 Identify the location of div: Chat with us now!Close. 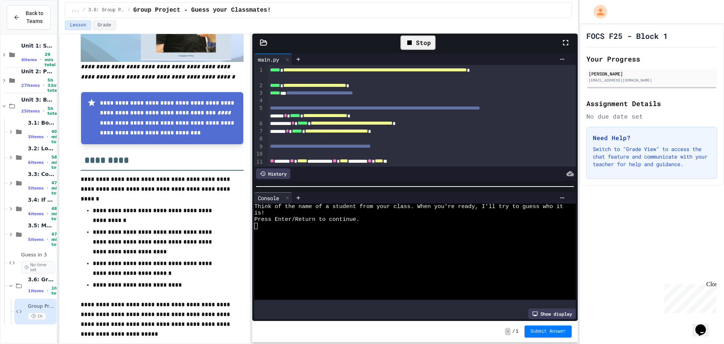
(28, 25).